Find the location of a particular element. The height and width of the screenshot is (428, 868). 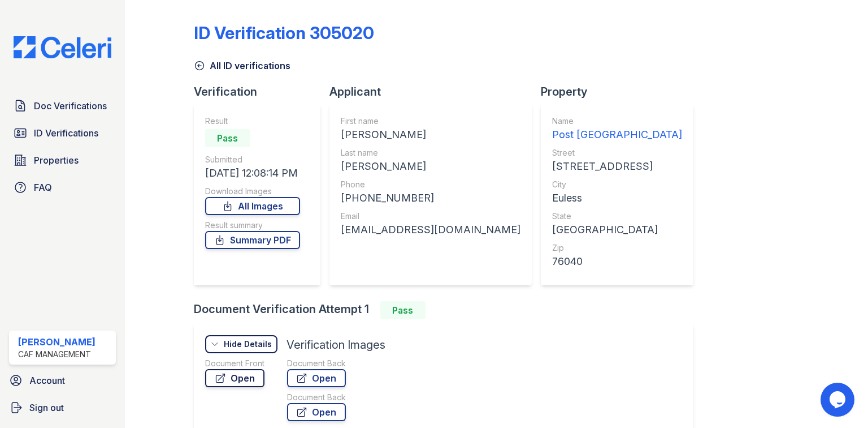

div: Hide Details is located at coordinates (247, 344).